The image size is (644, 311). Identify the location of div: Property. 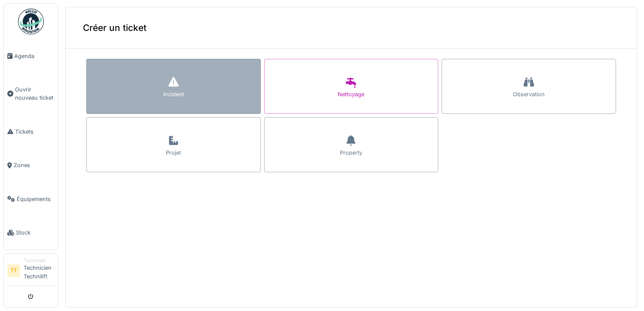
(350, 152).